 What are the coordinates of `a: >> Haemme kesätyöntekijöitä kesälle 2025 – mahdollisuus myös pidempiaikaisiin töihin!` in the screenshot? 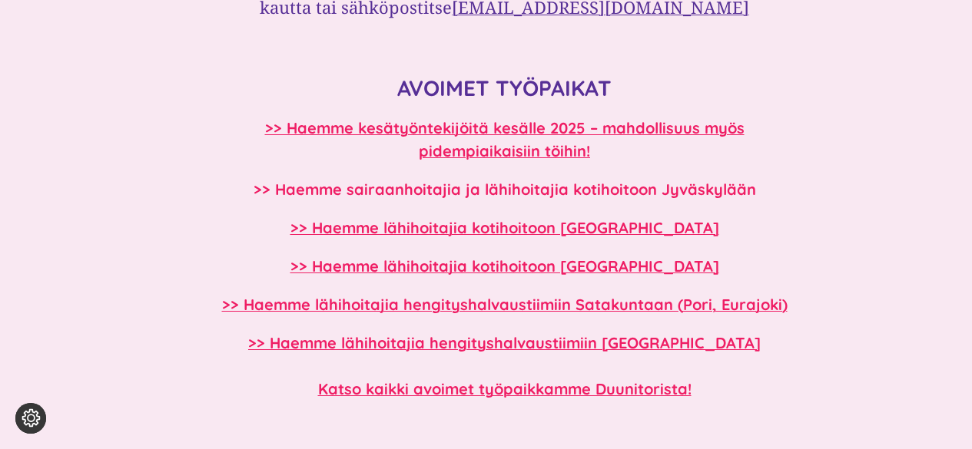 It's located at (505, 139).